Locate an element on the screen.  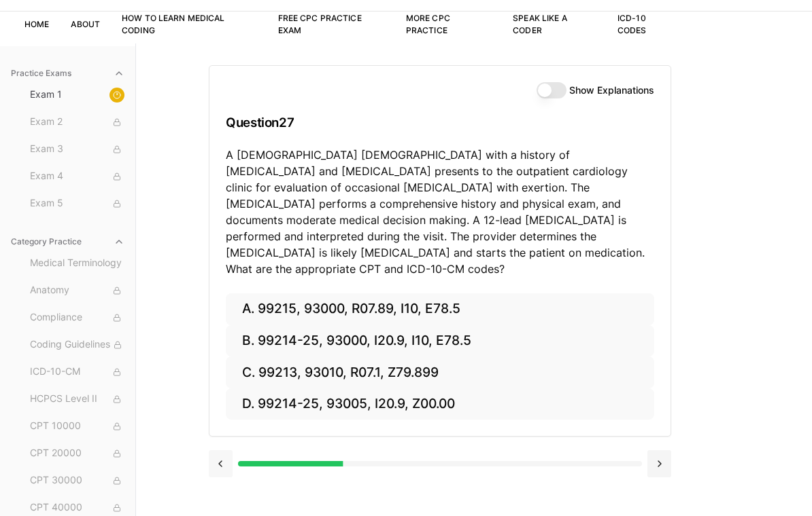
button: Exam 2 is located at coordinates (76, 123).